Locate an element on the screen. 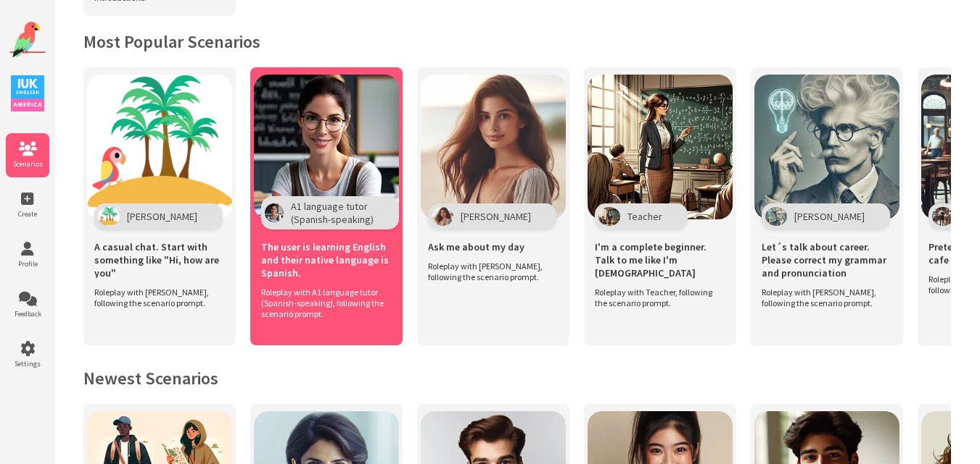 Image resolution: width=980 pixels, height=464 pixels. span: Feedback is located at coordinates (27, 314).